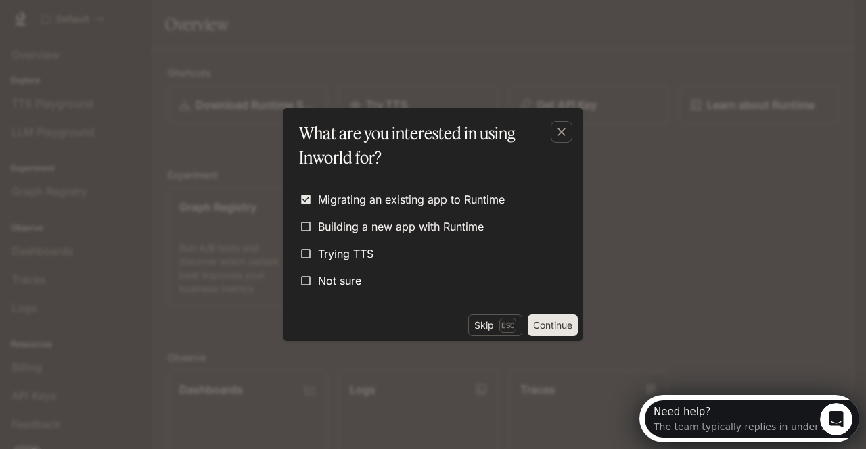 This screenshot has width=866, height=449. I want to click on span: Not sure, so click(340, 281).